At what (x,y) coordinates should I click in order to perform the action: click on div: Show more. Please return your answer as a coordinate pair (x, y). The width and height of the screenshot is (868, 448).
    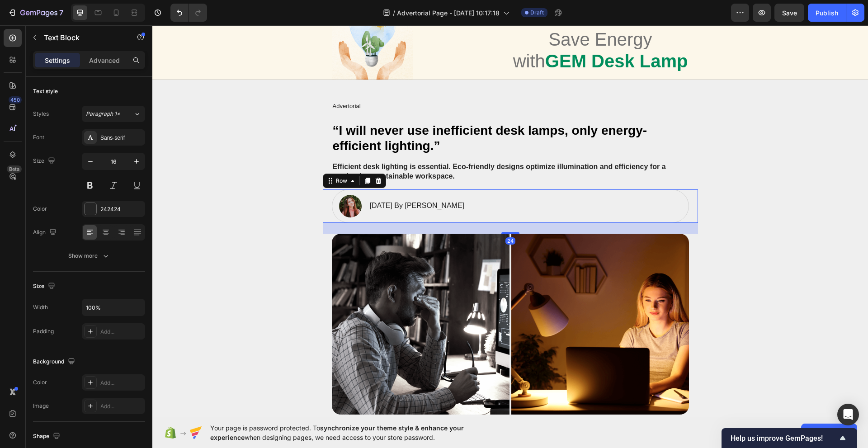
    Looking at the image, I should click on (89, 256).